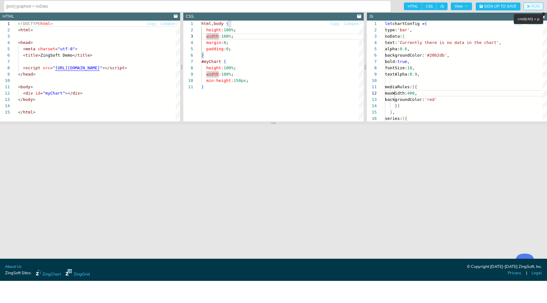  I want to click on span: bold:, so click(391, 61).